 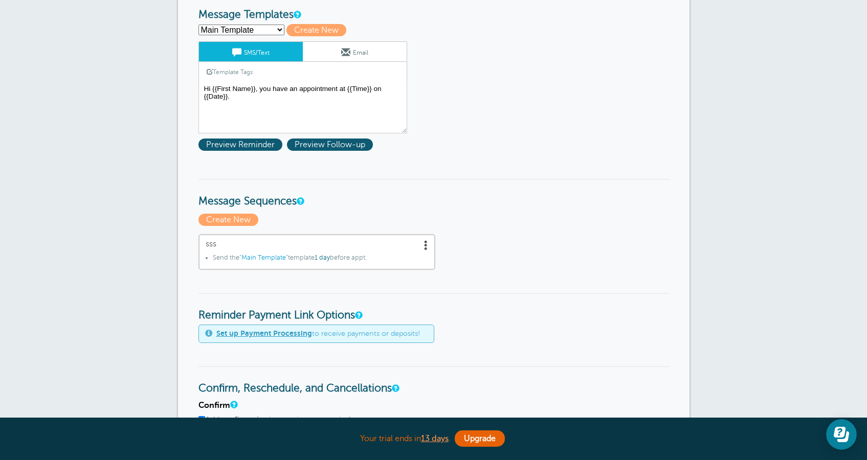 What do you see at coordinates (358, 315) in the screenshot?
I see `a: These settings apply to all templates. Automatically add a payment link to your reminders if an a...` at bounding box center [358, 315].